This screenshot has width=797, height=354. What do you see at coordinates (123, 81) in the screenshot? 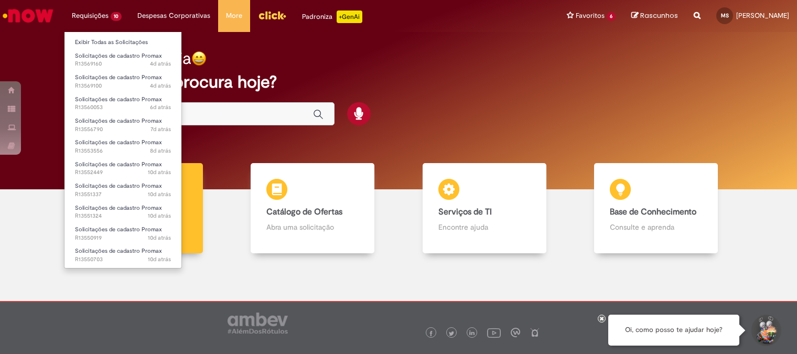
I see `a: Aberto R13569100 : Solicitações de cadastro Promax` at bounding box center [123, 81].